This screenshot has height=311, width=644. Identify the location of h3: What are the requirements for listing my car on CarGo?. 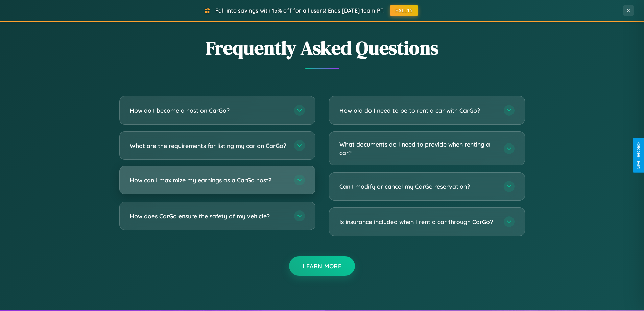
(209, 146).